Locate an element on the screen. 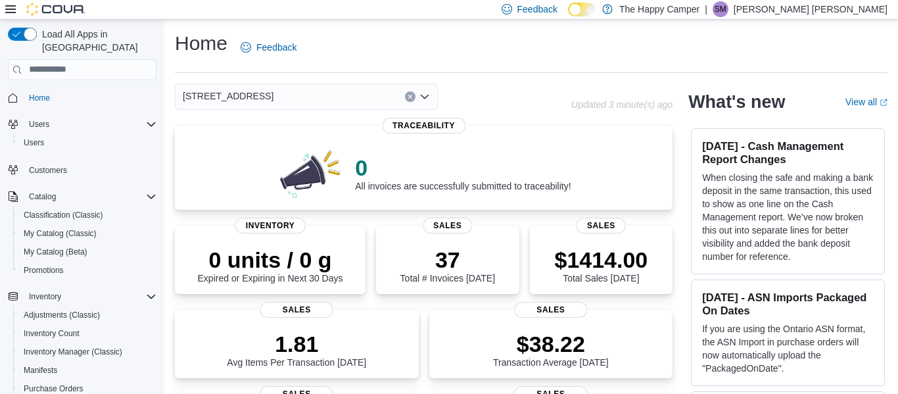 The width and height of the screenshot is (898, 394). p: If you are using the Ontario ASN format, the ASN Import in purchase orders will now automatically... is located at coordinates (787, 348).